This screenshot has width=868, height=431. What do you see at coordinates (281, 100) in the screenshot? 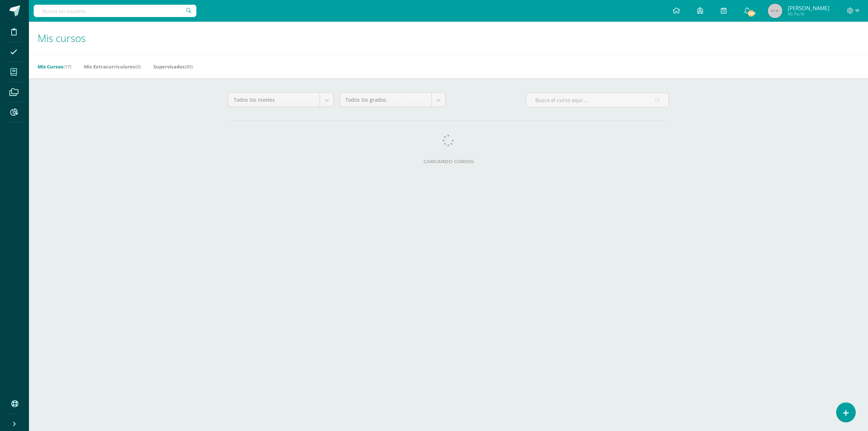
I see `a: Todos los niveles` at bounding box center [281, 100].